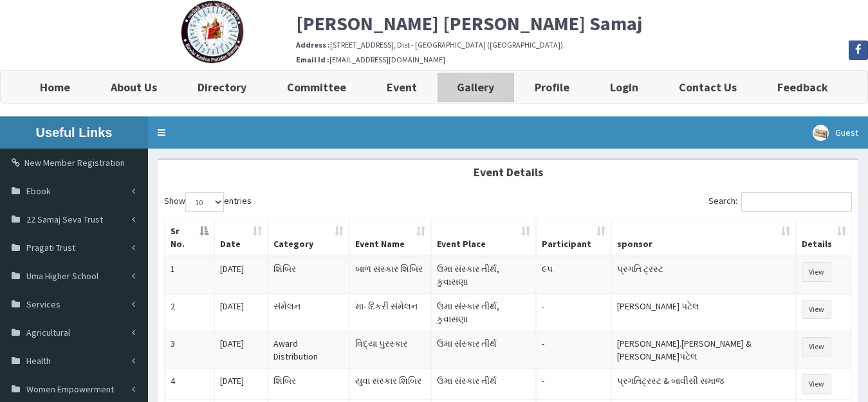 This screenshot has width=868, height=402. I want to click on b: Home, so click(55, 87).